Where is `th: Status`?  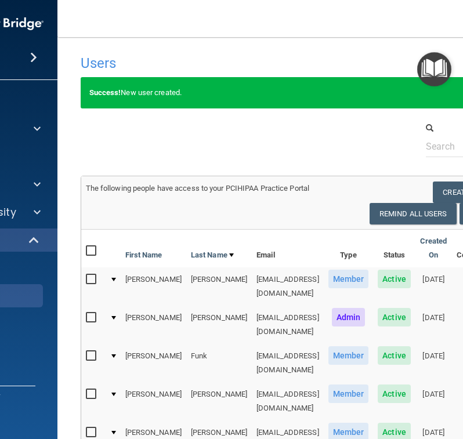 th: Status is located at coordinates (394, 248).